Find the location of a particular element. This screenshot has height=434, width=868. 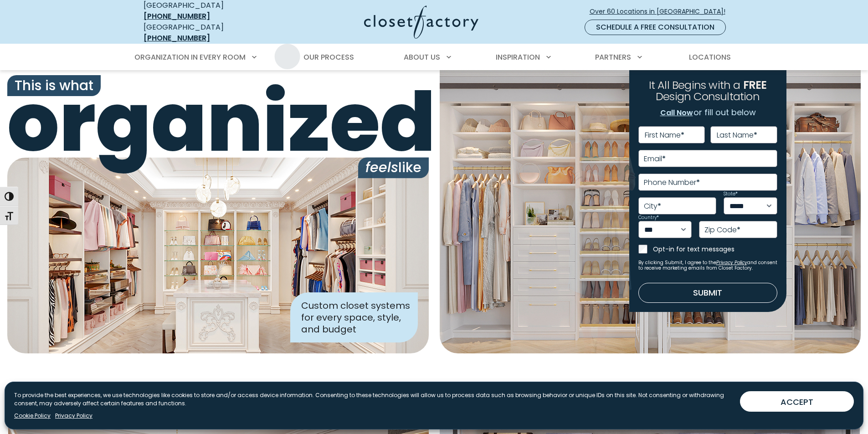

span: Locations is located at coordinates (710, 57).